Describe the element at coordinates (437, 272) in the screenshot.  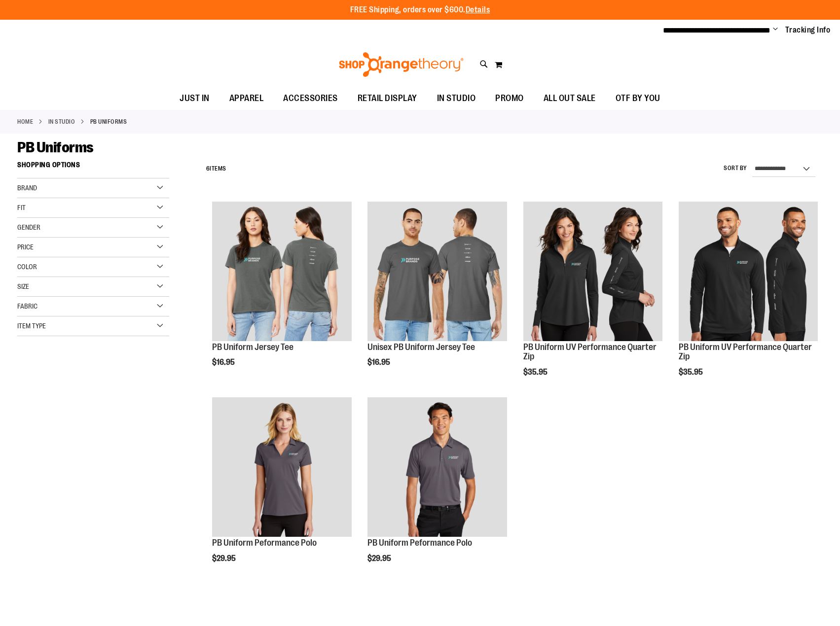
I see `img: Unisex PB Uniform Jersey Tee` at that location.